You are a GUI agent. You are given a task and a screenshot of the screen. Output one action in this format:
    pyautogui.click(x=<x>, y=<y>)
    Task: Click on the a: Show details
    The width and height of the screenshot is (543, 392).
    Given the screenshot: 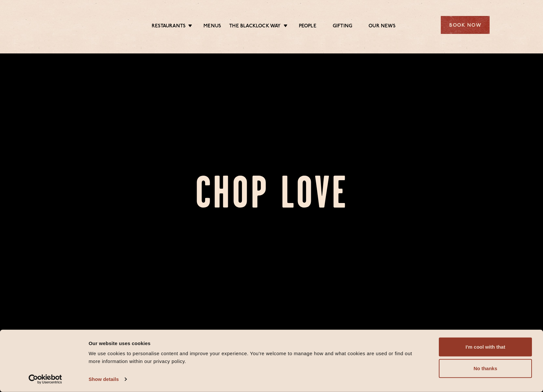 What is the action you would take?
    pyautogui.click(x=108, y=379)
    